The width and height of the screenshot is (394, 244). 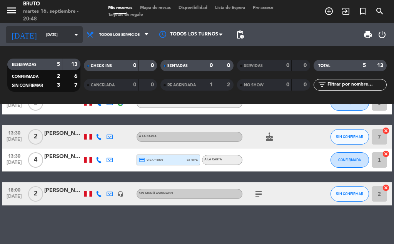 I want to click on span: CHECK INS, so click(x=101, y=66).